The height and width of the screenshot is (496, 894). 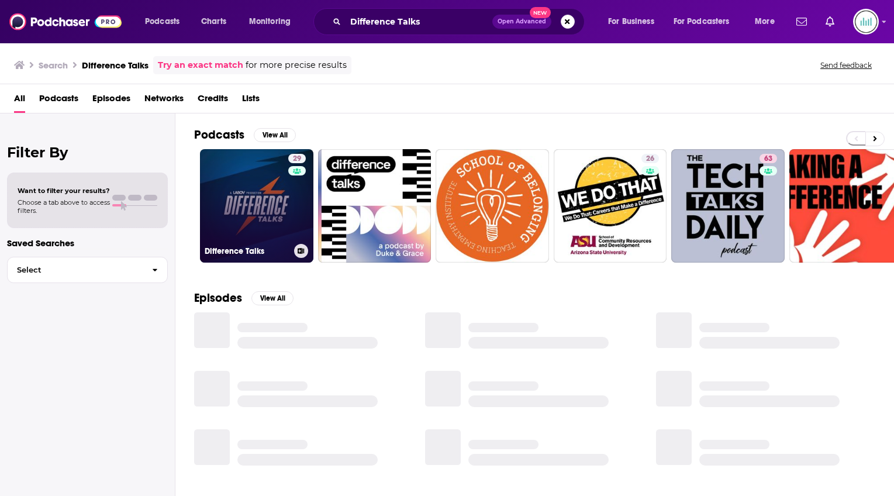 I want to click on span: Monitoring, so click(x=270, y=22).